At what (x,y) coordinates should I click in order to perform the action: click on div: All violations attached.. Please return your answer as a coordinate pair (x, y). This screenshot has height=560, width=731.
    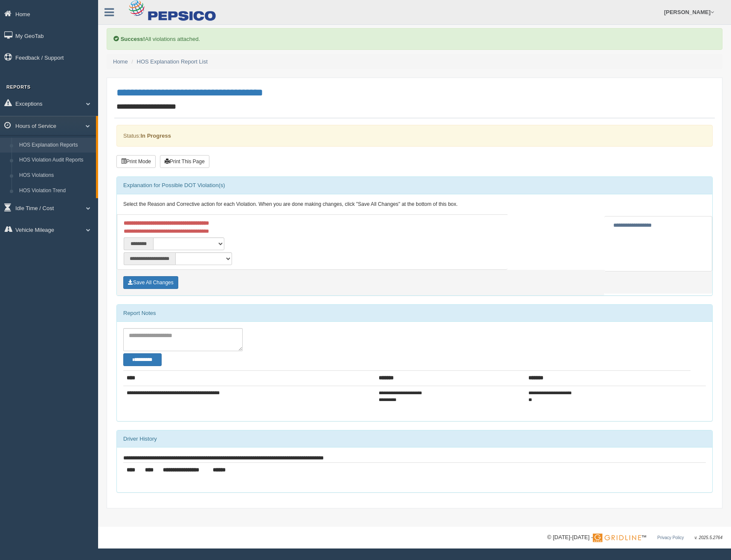
    Looking at the image, I should click on (415, 39).